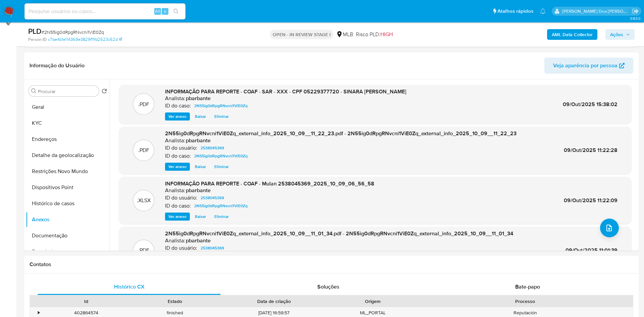 This screenshot has width=644, height=317. What do you see at coordinates (67, 171) in the screenshot?
I see `button: Restrições Novo Mundo` at bounding box center [67, 171].